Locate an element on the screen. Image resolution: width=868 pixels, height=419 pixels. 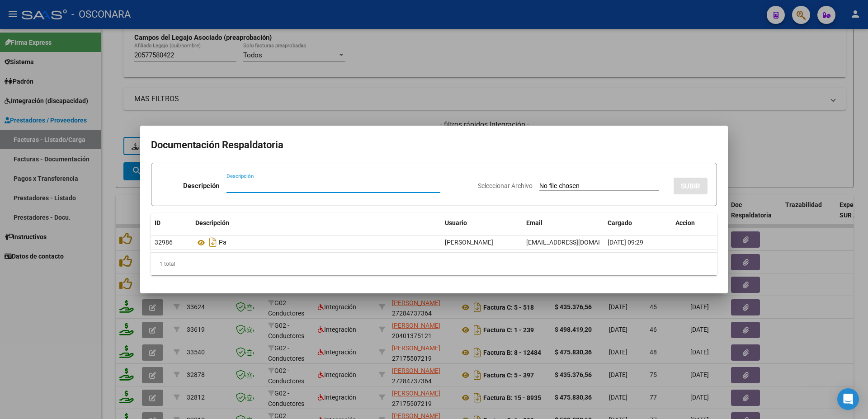
span: 32986 is located at coordinates (163, 243).